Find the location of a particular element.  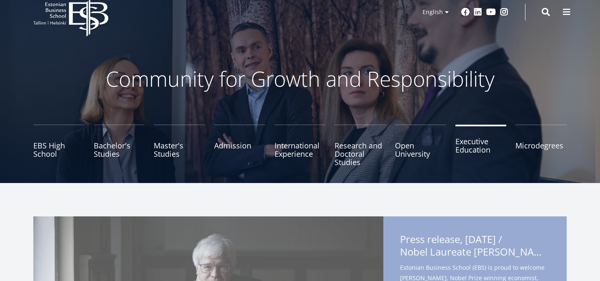

a: EBS High School is located at coordinates (59, 145).